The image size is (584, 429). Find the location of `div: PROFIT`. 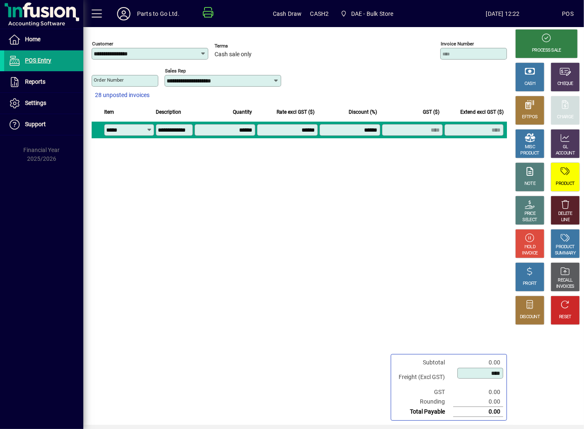

div: PROFIT is located at coordinates (530, 284).